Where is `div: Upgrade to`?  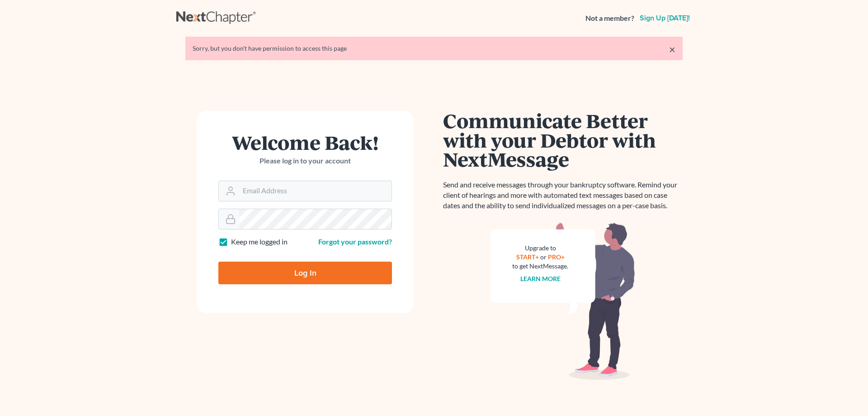
div: Upgrade to is located at coordinates (540, 248).